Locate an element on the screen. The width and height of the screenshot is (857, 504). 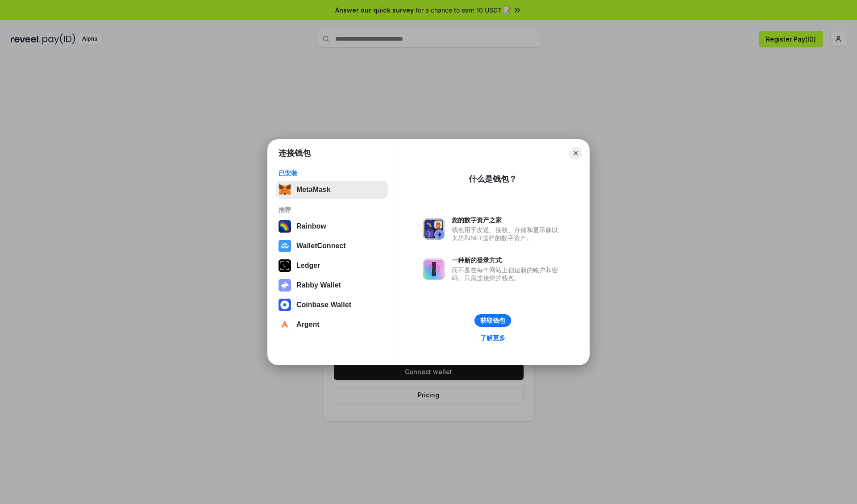
button: MetaMask is located at coordinates (331, 190).